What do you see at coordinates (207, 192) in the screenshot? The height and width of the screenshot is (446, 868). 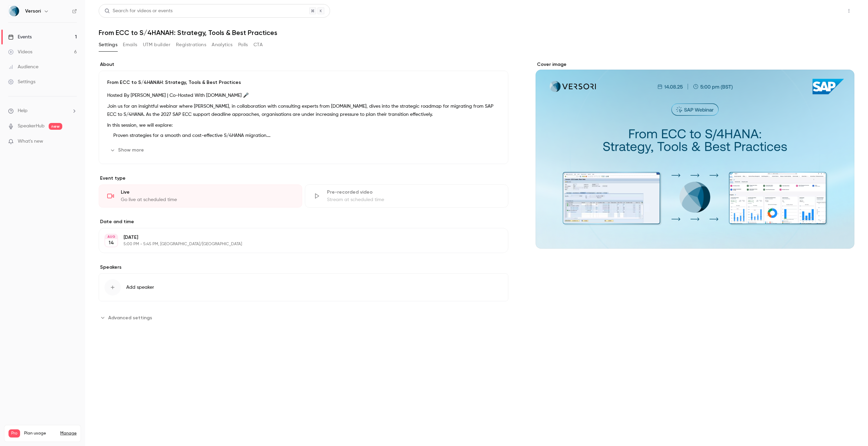 I see `div: Live` at bounding box center [207, 192].